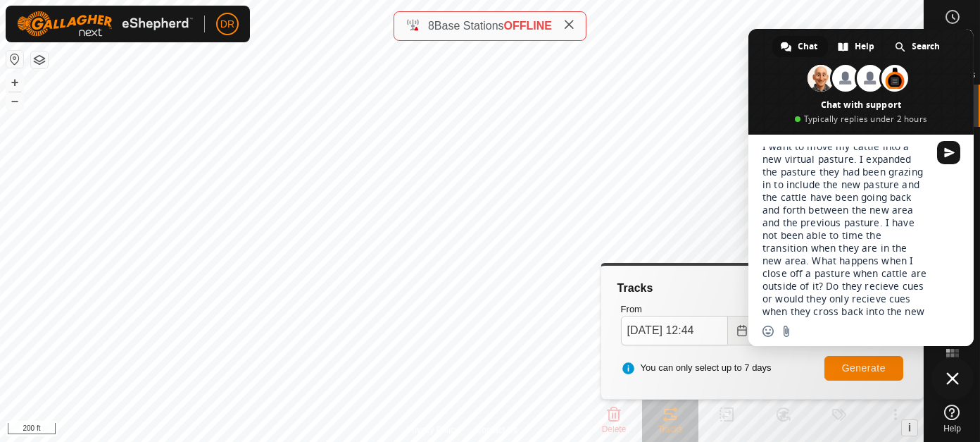  Describe the element at coordinates (846, 238) in the screenshot. I see `textarea: Compose your message...` at that location.